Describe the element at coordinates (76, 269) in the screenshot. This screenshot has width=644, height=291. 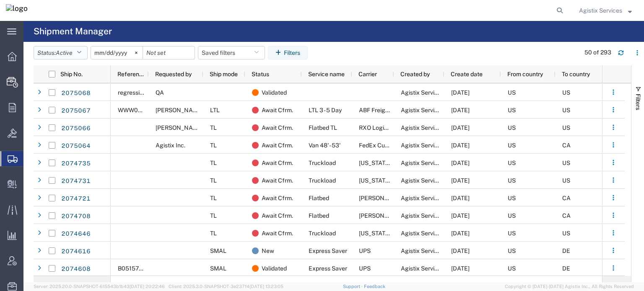
I see `a: 2074608` at that location.